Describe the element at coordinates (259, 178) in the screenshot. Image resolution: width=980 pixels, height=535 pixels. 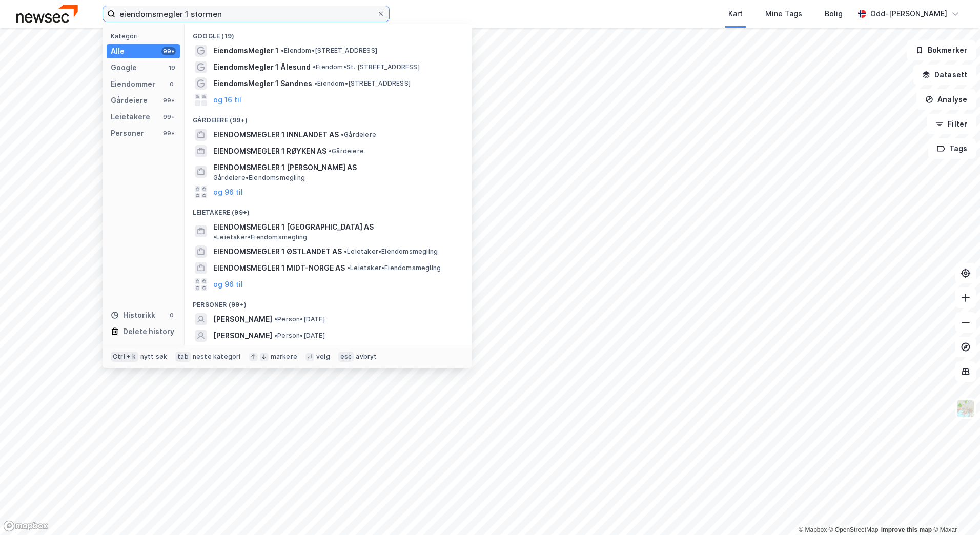
I see `span: Gårdeiere • Eiendomsmegling` at that location.